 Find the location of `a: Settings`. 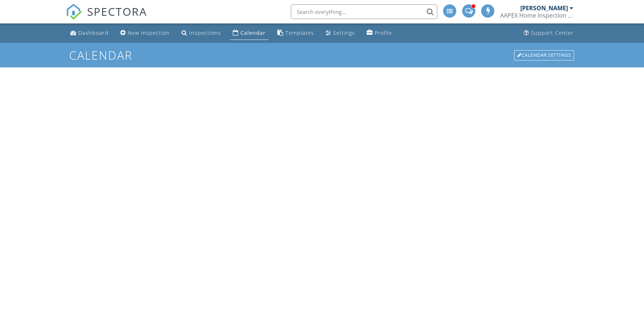

a: Settings is located at coordinates (340, 33).